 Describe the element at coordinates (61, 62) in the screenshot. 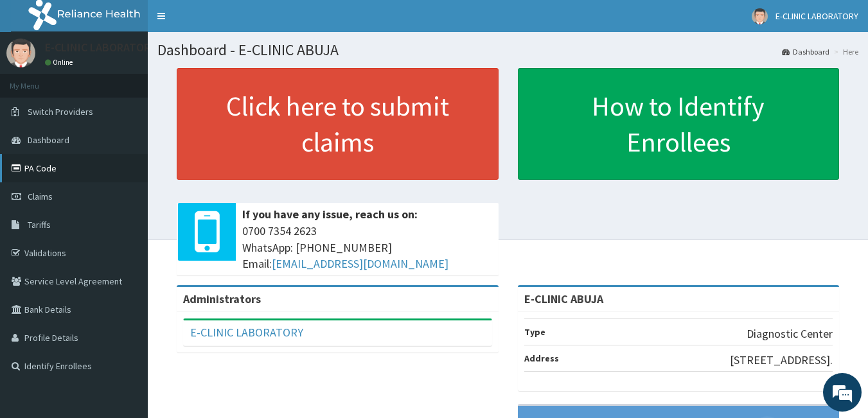

I see `a: Online` at that location.